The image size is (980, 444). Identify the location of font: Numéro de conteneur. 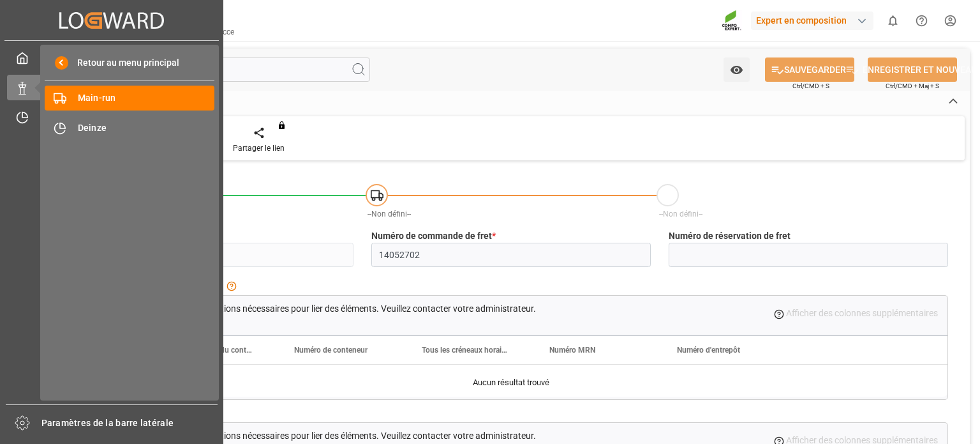
(331, 349).